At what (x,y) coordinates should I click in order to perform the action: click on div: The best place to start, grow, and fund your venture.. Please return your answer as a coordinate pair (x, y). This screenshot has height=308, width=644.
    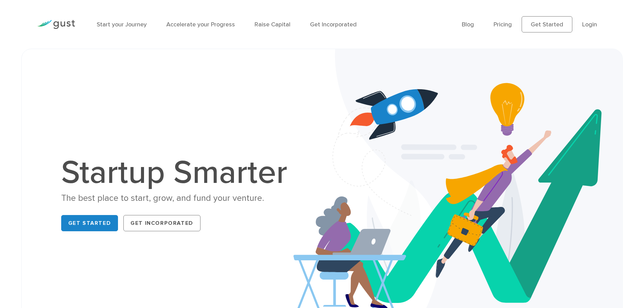
    Looking at the image, I should click on (178, 198).